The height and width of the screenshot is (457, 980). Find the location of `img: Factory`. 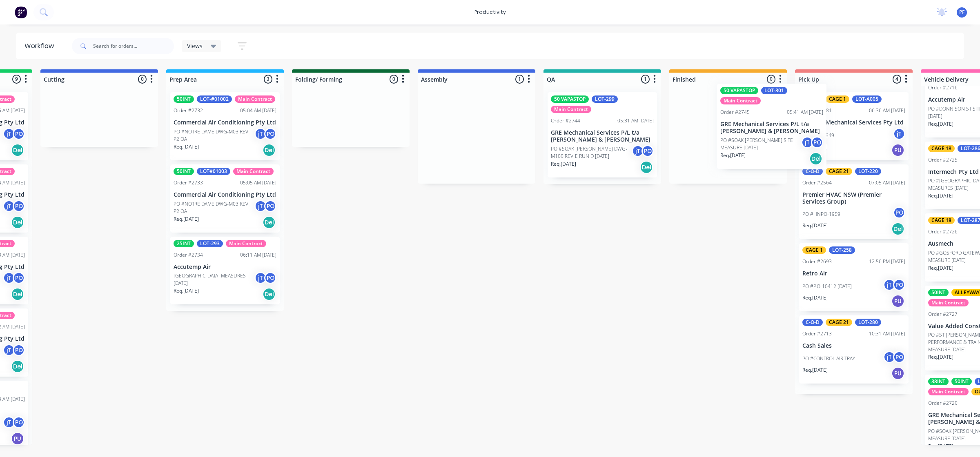

img: Factory is located at coordinates (21, 12).